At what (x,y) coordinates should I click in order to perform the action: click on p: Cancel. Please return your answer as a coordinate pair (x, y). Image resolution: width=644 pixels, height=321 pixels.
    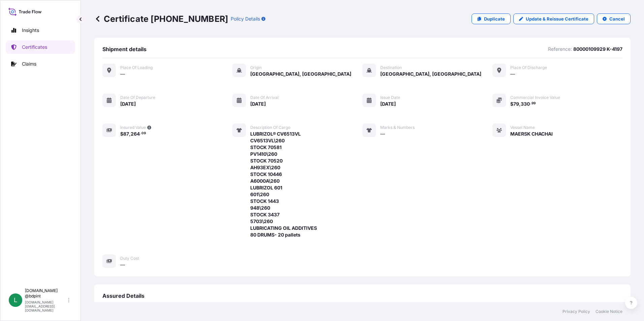
    Looking at the image, I should click on (617, 19).